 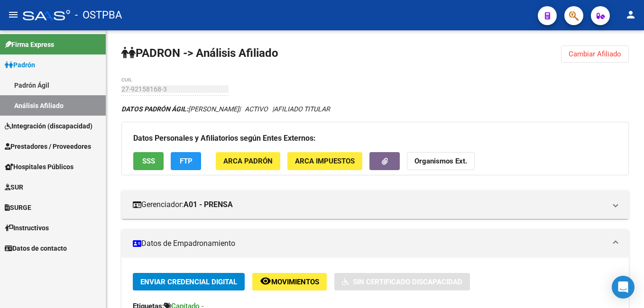 I want to click on span: Sin Certificado Discapacidad, so click(x=407, y=282).